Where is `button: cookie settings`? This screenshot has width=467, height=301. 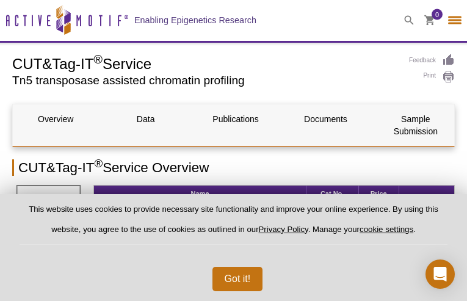 button: cookie settings is located at coordinates (386, 229).